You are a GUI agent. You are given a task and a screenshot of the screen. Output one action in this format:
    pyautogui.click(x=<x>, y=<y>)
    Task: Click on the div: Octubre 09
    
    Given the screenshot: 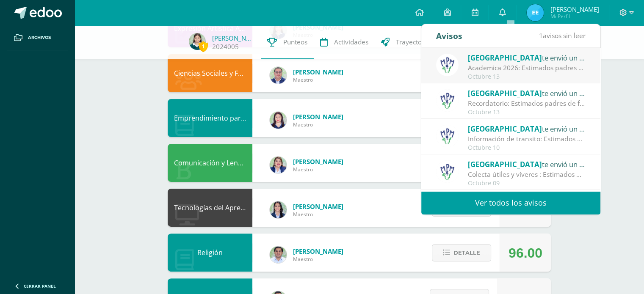 What is the action you would take?
    pyautogui.click(x=527, y=183)
    